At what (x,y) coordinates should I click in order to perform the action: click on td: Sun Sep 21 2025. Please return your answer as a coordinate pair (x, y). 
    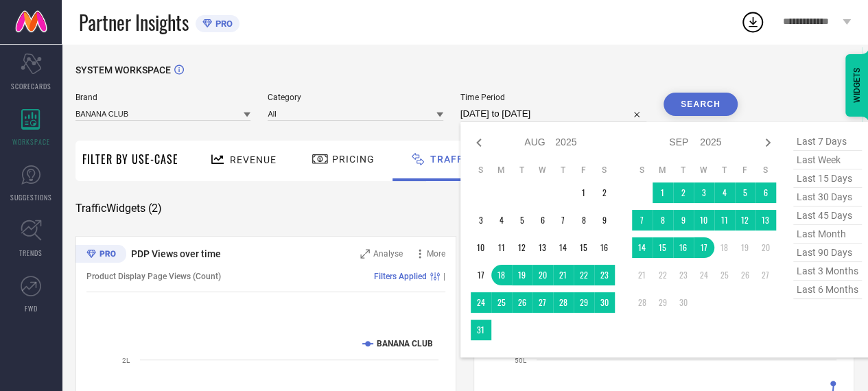
    Looking at the image, I should click on (642, 275).